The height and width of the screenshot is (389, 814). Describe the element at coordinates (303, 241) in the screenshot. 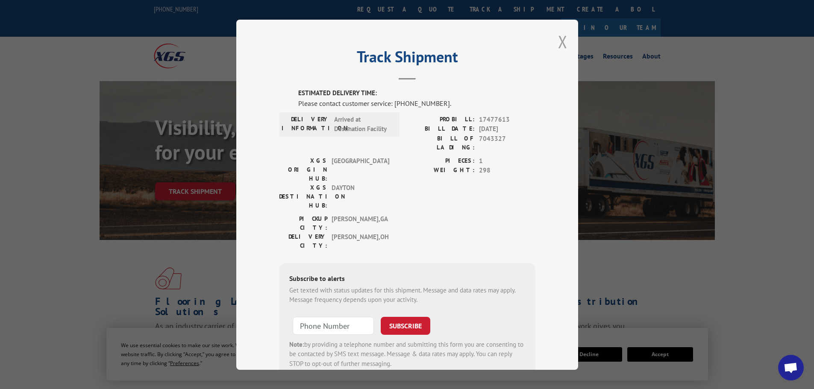

I see `label: DELIVERY CITY:` at that location.